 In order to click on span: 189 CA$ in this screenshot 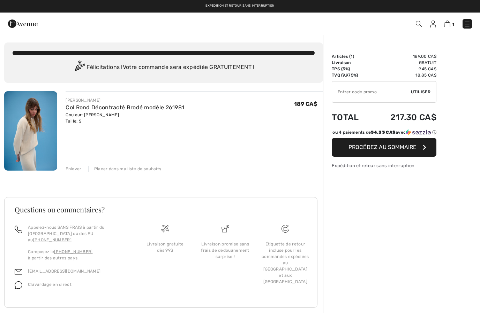, I will do `click(305, 104)`.